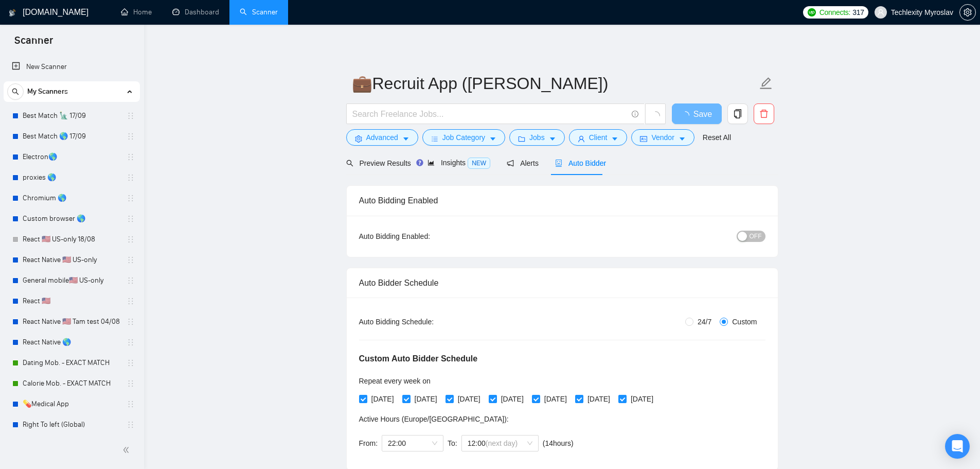  I want to click on span: Job Category, so click(463, 138).